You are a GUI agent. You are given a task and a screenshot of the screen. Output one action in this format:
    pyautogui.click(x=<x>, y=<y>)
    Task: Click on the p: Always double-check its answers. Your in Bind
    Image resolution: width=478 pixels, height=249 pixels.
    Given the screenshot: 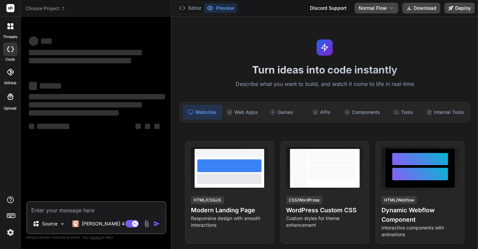 What is the action you would take?
    pyautogui.click(x=96, y=237)
    